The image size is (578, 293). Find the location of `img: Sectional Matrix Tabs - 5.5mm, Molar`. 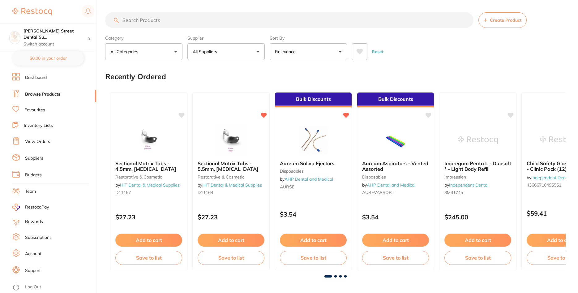

img: Sectional Matrix Tabs - 5.5mm, Molar is located at coordinates (231, 140).